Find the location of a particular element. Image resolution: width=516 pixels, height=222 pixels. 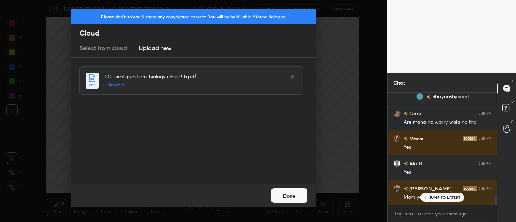

img: 876183163d33436298187431410d4aec.jpg is located at coordinates (397, 113).